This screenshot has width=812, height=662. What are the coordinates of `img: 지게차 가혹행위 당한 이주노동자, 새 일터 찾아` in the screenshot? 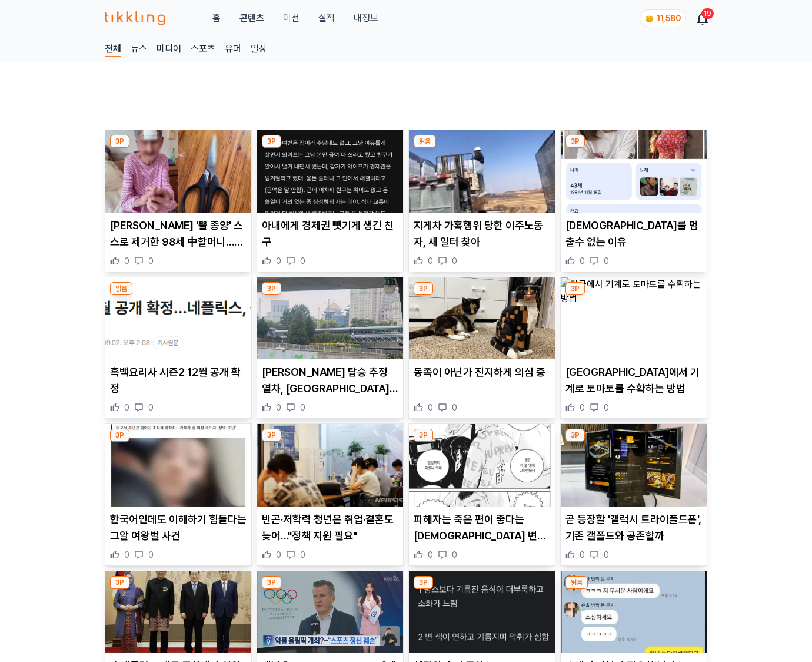 It's located at (482, 171).